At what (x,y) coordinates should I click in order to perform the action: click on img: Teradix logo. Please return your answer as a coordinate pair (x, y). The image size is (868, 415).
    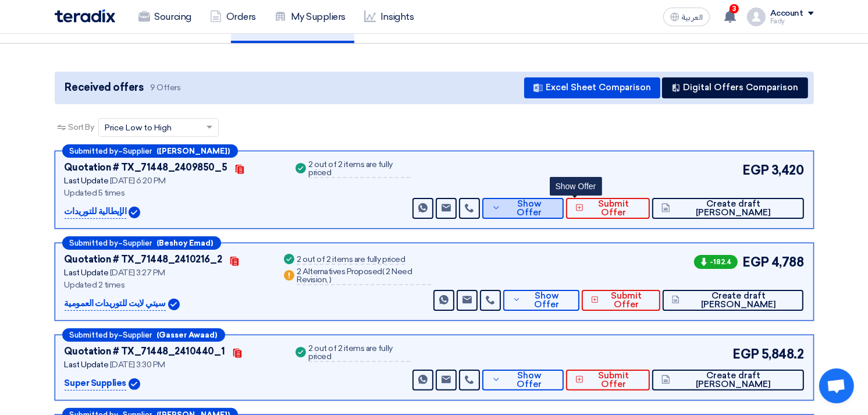
    Looking at the image, I should click on (85, 16).